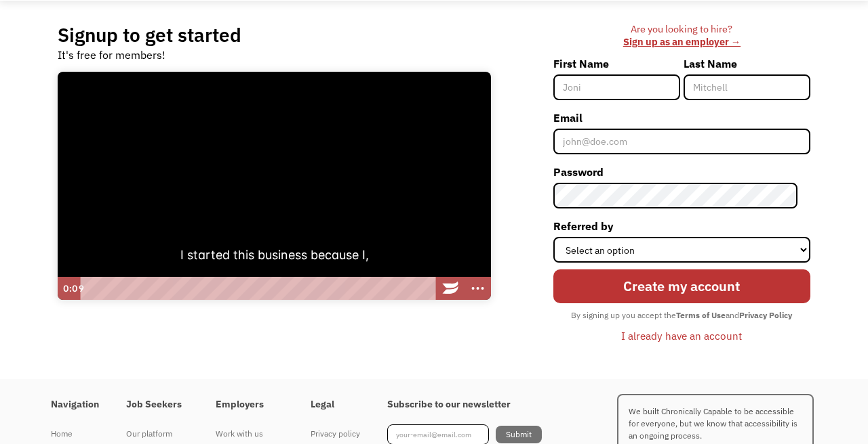 This screenshot has height=444, width=868. What do you see at coordinates (681, 336) in the screenshot?
I see `div: I already have an account` at bounding box center [681, 336].